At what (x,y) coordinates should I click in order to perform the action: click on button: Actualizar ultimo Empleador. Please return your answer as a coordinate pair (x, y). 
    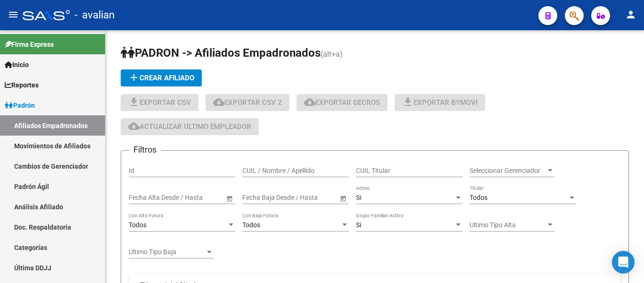
    Looking at the image, I should click on (190, 126).